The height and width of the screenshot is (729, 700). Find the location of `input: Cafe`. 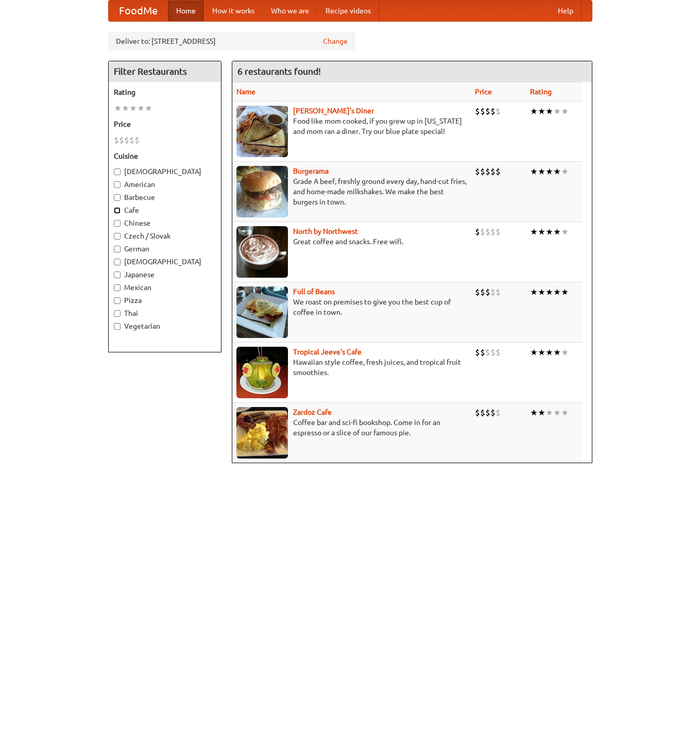

input: Cafe is located at coordinates (117, 210).